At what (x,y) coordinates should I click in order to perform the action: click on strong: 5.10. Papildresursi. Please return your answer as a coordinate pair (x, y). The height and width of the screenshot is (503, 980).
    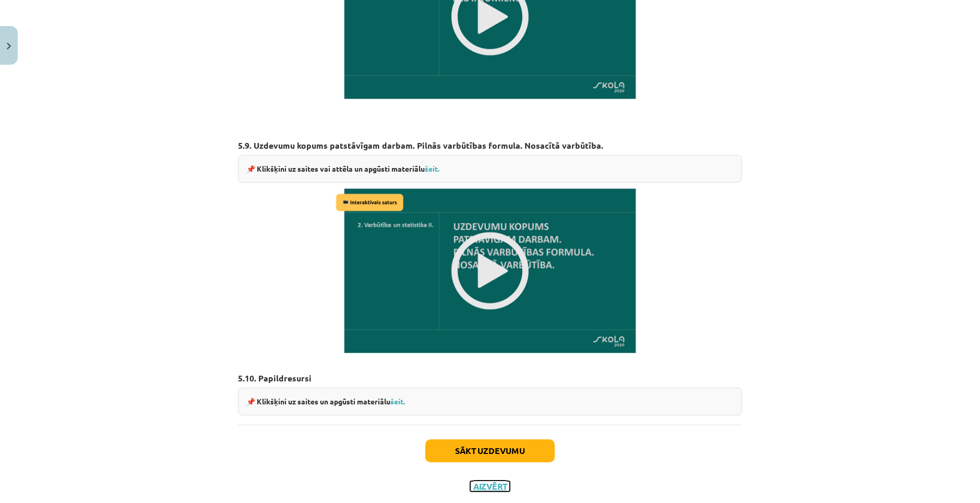
    Looking at the image, I should click on (275, 378).